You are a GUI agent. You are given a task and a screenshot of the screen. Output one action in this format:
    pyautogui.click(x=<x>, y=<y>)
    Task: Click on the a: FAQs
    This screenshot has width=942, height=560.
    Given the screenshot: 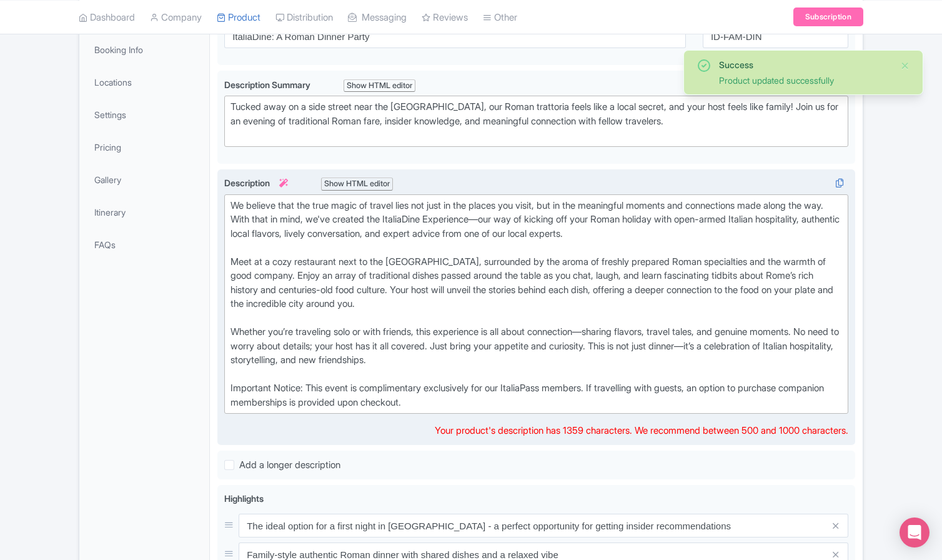 What is the action you would take?
    pyautogui.click(x=145, y=244)
    